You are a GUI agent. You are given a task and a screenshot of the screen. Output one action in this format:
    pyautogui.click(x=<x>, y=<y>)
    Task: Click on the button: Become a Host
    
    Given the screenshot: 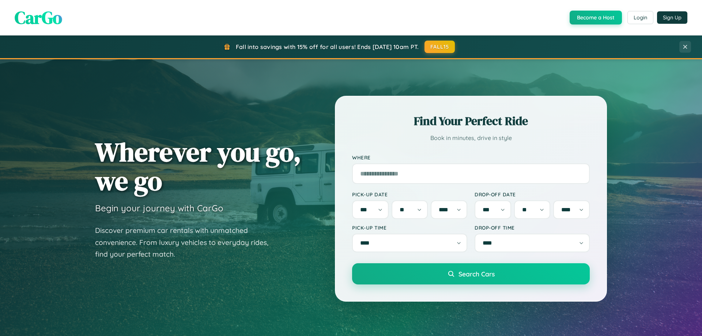 What is the action you would take?
    pyautogui.click(x=596, y=18)
    